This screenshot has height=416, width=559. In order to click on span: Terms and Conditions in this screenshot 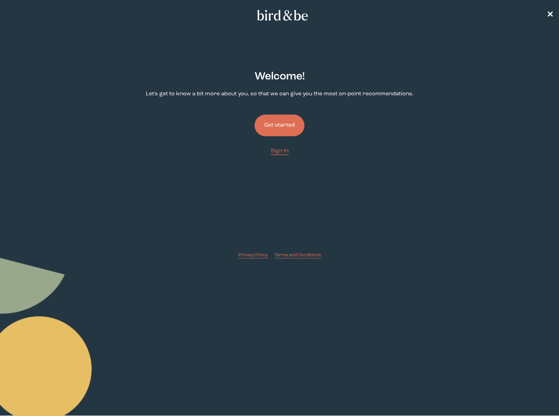, I will do `click(298, 255)`.